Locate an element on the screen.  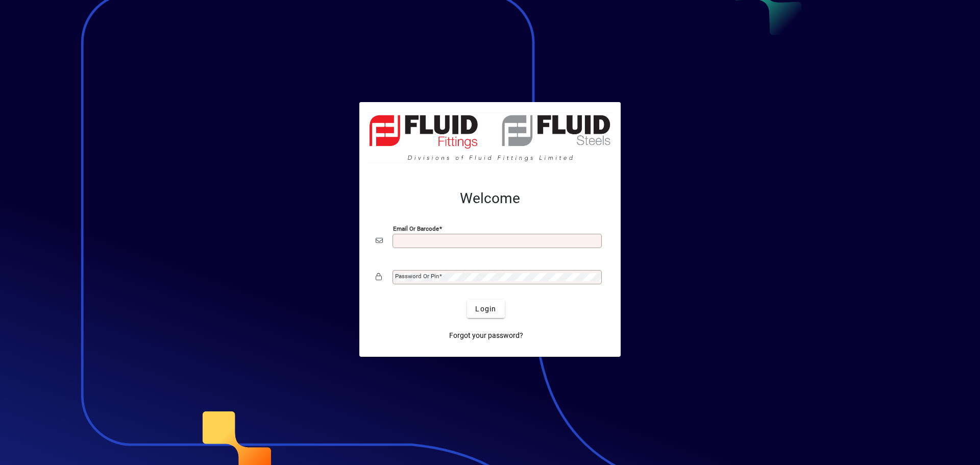
h2: Welcome is located at coordinates (490, 199).